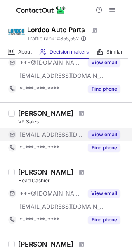  What do you see at coordinates (56, 30) in the screenshot?
I see `h1: Lordco Auto Parts` at bounding box center [56, 30].